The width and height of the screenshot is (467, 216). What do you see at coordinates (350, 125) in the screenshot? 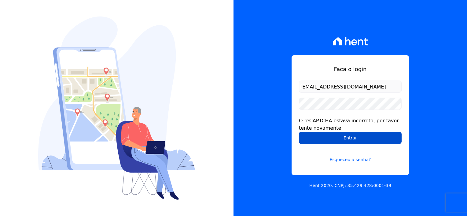
I see `div: O reCAPTCHA estava incorreto, por favor tente novamente.` at bounding box center [350, 125].